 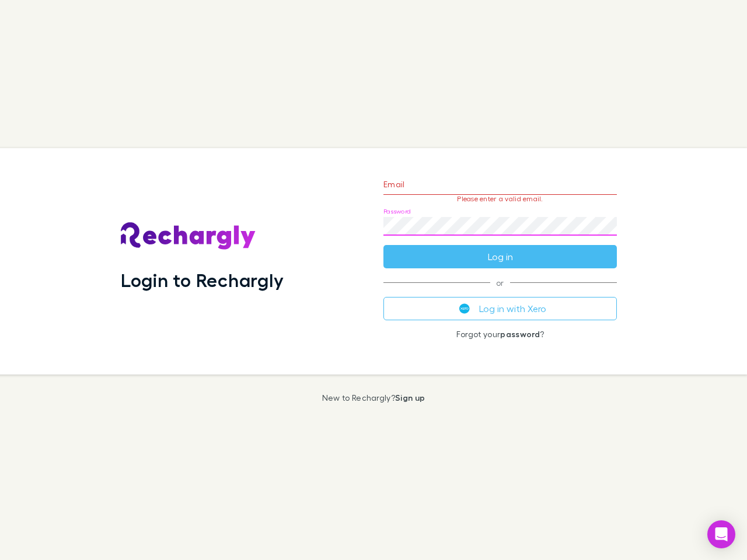 I want to click on img: Rechargly's Logo, so click(x=189, y=236).